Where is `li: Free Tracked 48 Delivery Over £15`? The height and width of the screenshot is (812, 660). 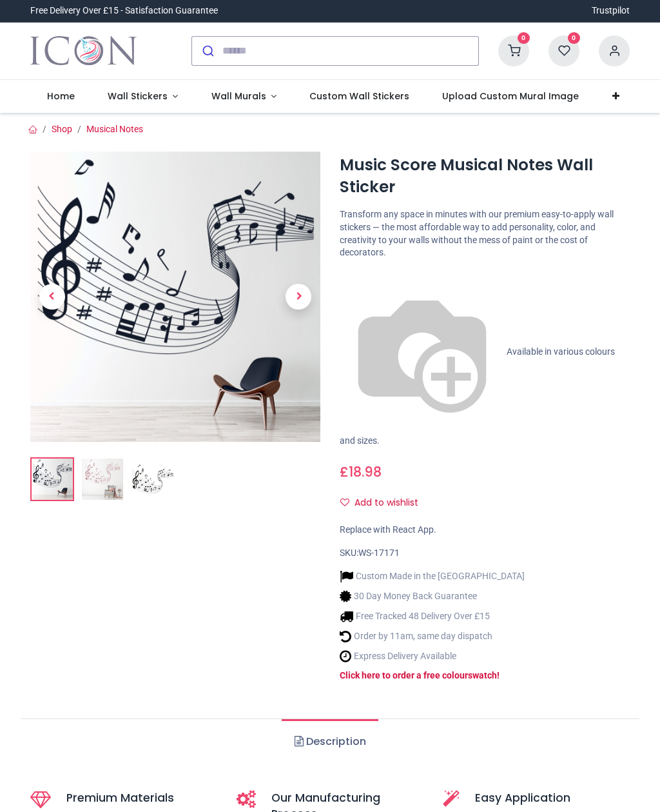 li: Free Tracked 48 Delivery Over £15 is located at coordinates (432, 615).